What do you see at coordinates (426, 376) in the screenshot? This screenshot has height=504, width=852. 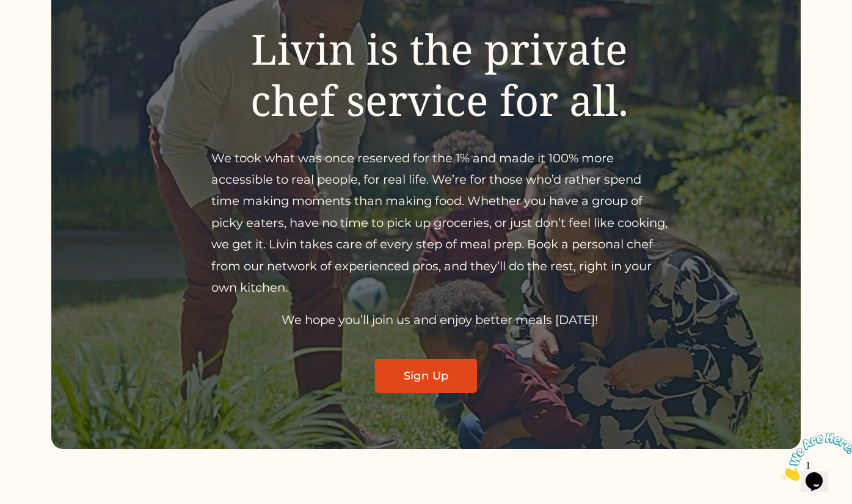 I see `a: Sign Up` at bounding box center [426, 376].